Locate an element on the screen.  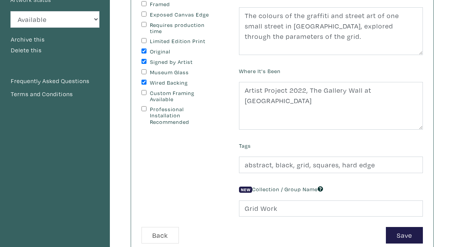
label: Original is located at coordinates (182, 52).